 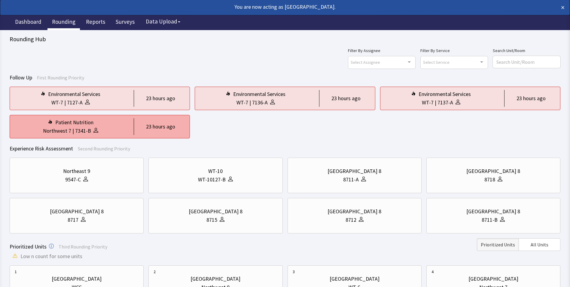 I want to click on span: Low n count for some units, so click(x=51, y=256).